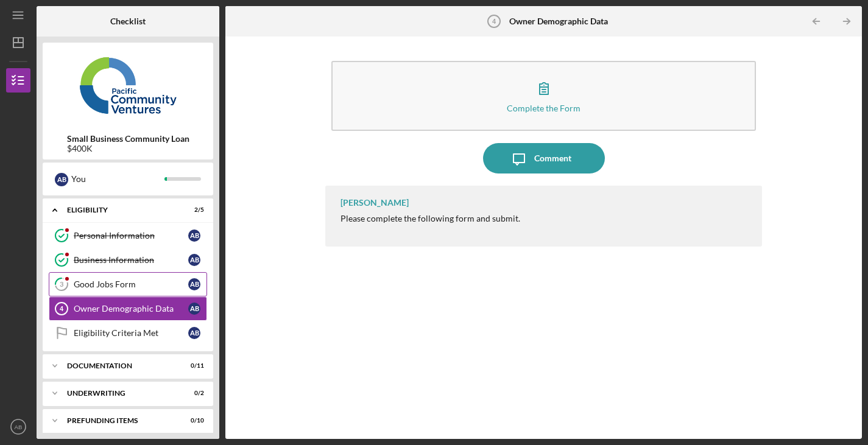 The image size is (868, 445). I want to click on button: Comment, so click(544, 159).